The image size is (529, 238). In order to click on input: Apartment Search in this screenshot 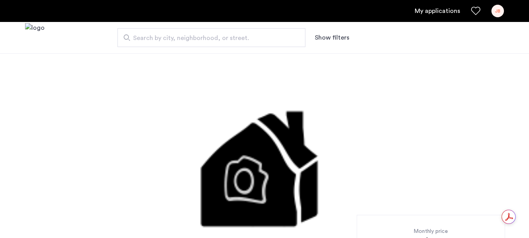, I will do `click(211, 38)`.